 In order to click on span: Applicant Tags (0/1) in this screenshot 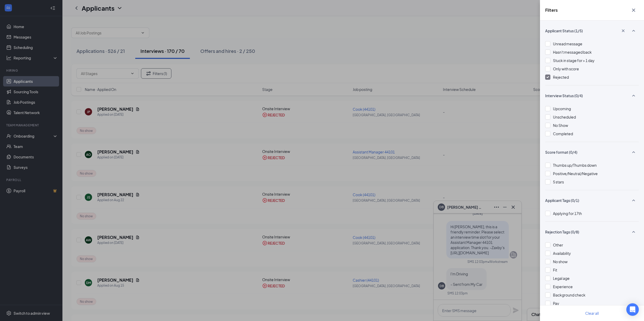, I will do `click(562, 200)`.